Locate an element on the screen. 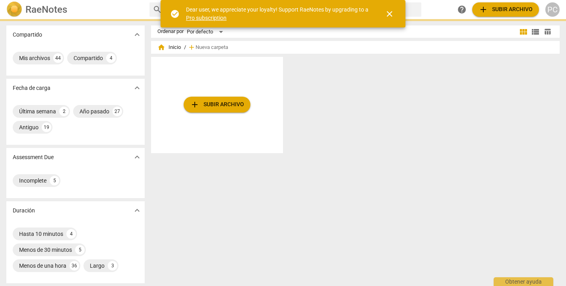 The height and width of the screenshot is (286, 566). a: LogoRaeNotes is located at coordinates (75, 10).